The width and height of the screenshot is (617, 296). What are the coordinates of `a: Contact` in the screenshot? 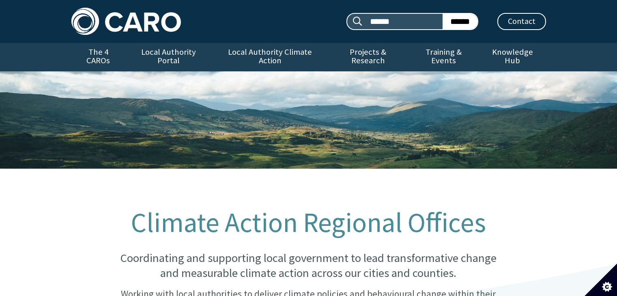 It's located at (521, 21).